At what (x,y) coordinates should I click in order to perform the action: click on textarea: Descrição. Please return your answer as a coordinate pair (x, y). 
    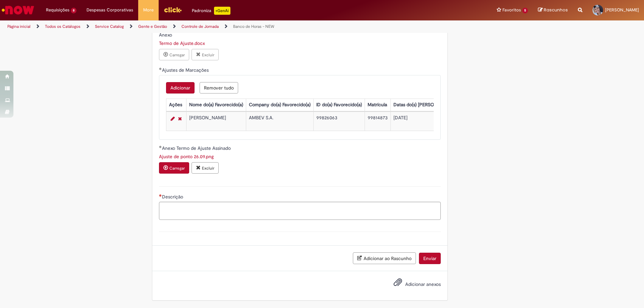
    Looking at the image, I should click on (300, 210).